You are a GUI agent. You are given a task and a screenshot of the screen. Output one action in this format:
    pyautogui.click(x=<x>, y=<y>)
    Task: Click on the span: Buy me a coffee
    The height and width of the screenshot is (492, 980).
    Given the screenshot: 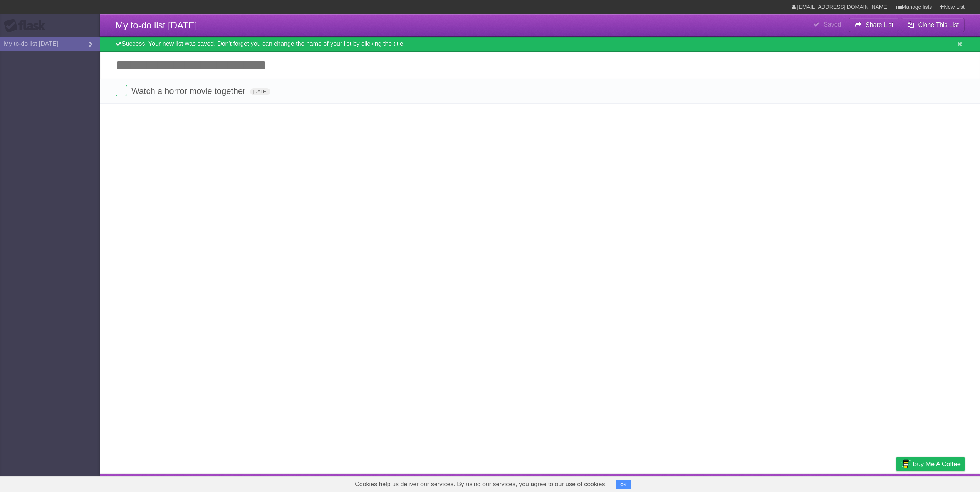 What is the action you would take?
    pyautogui.click(x=936, y=464)
    